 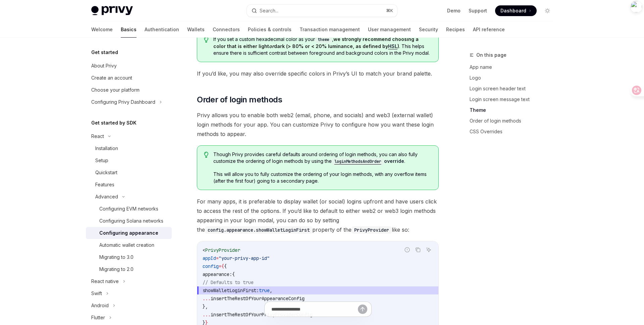 I want to click on a: Support, so click(x=478, y=11).